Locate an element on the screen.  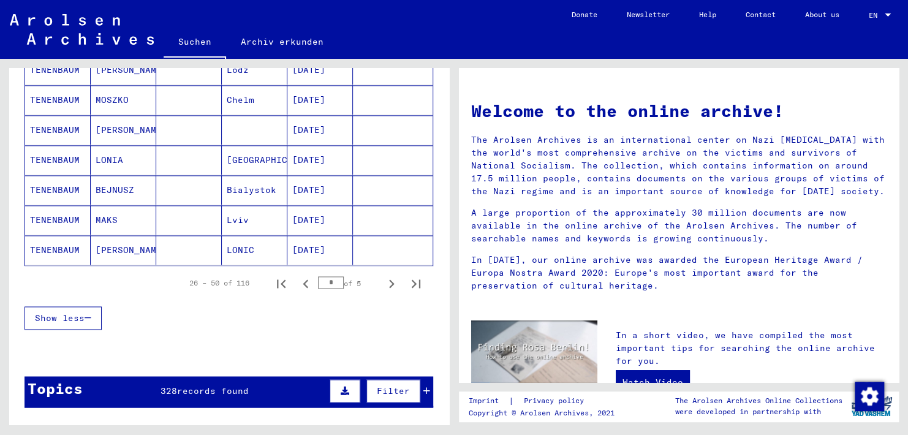
button: Filter is located at coordinates (393, 391).